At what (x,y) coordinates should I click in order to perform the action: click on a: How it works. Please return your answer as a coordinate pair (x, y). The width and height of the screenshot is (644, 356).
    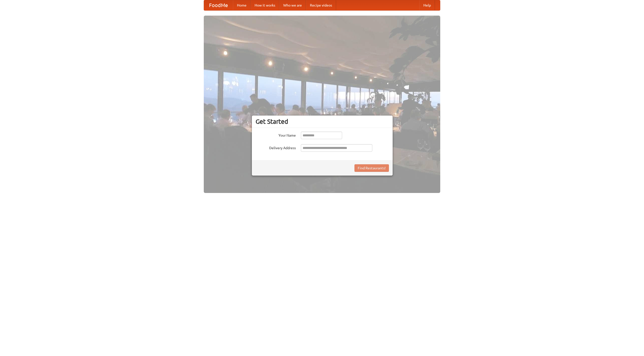
    Looking at the image, I should click on (265, 6).